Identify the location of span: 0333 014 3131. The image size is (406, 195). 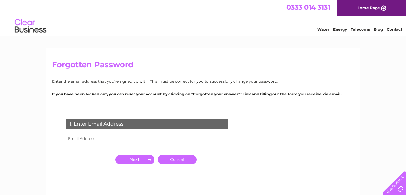
(308, 7).